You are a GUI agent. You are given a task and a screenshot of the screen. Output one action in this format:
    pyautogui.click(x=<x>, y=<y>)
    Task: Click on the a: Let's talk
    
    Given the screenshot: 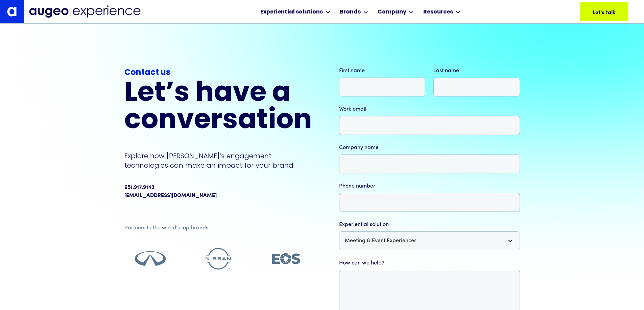 What is the action you would take?
    pyautogui.click(x=604, y=12)
    